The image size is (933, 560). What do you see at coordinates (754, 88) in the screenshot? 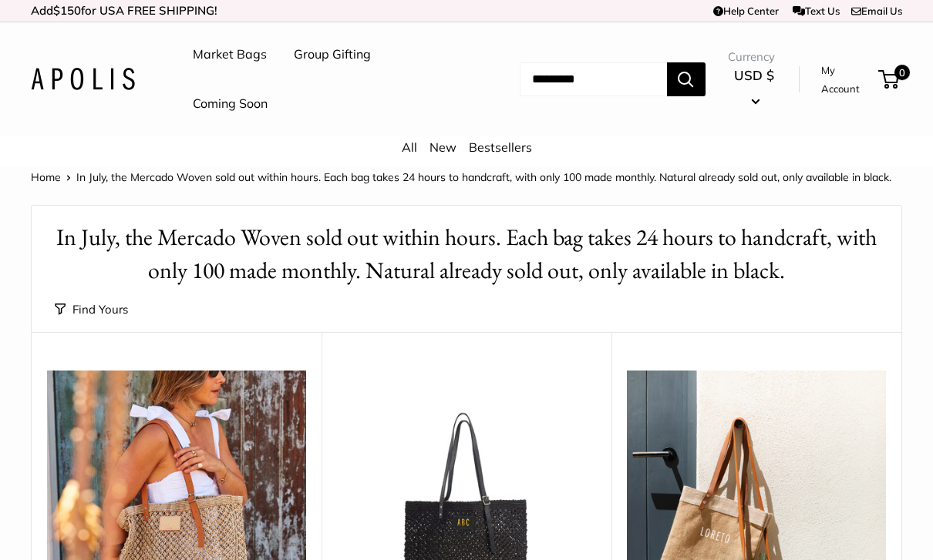
I see `button: USD $` at bounding box center [754, 88].